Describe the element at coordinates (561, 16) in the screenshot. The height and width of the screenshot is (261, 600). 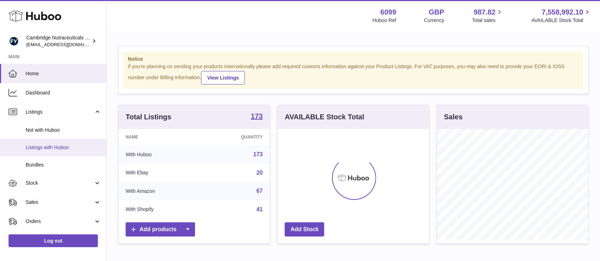
I see `a: 7,558,992.10 AVAILABLE Stock Total` at that location.